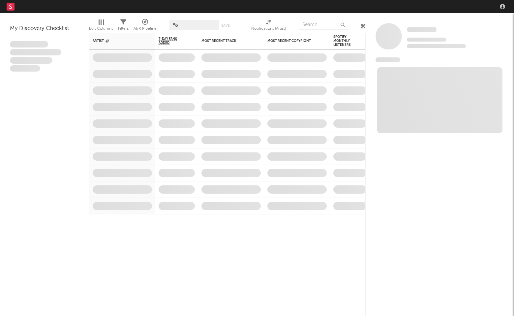  What do you see at coordinates (422, 30) in the screenshot?
I see `a: Some Artist` at bounding box center [422, 30].